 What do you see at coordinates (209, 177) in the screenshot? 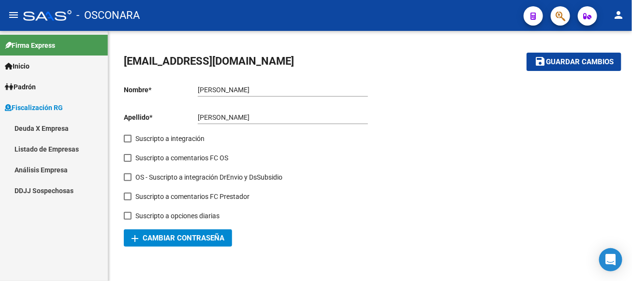
I see `span: OS - Suscripto a integración DrEnvio y DsSubsidio` at bounding box center [209, 177].